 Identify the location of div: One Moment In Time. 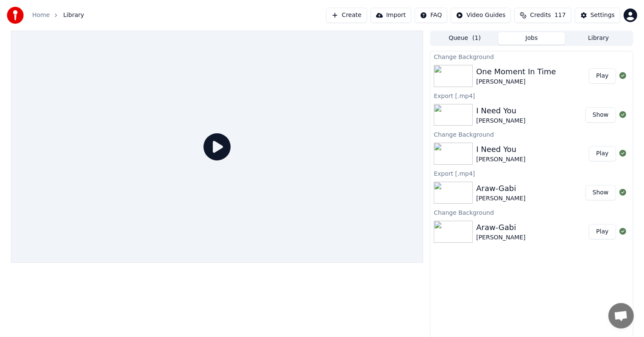
(516, 71).